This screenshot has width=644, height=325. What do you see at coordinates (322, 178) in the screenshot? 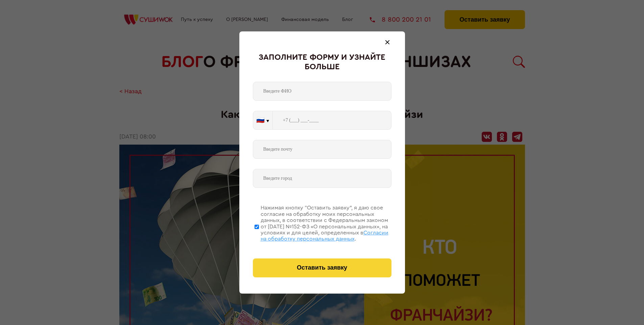
I see `input: Введите город` at bounding box center [322, 178].